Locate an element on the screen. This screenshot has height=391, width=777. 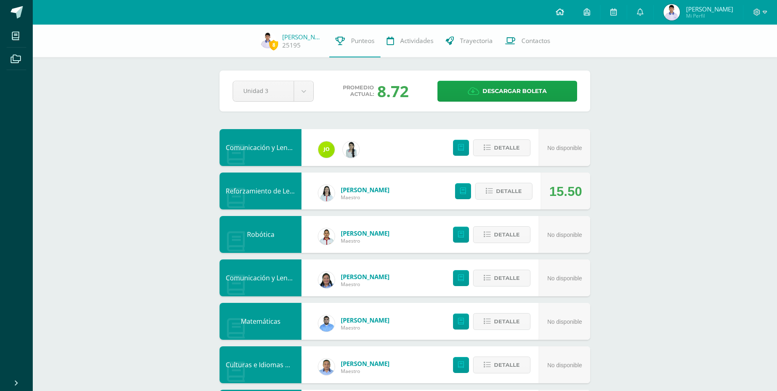
div: 15.50 is located at coordinates (566, 191).